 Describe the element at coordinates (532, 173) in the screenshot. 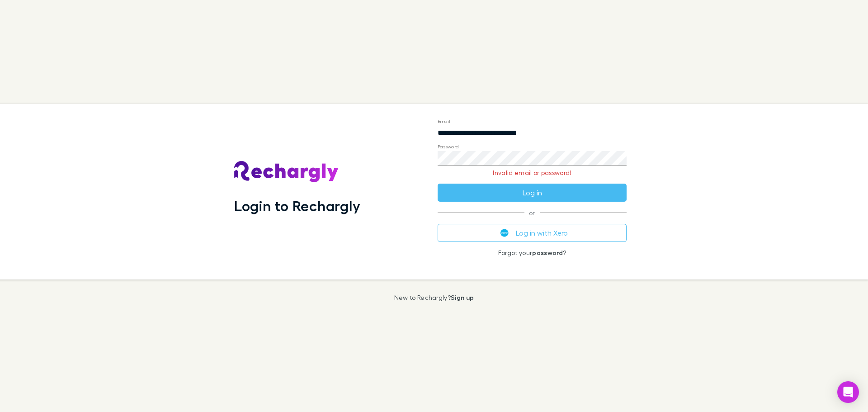

I see `p: Invalid email or password!` at that location.